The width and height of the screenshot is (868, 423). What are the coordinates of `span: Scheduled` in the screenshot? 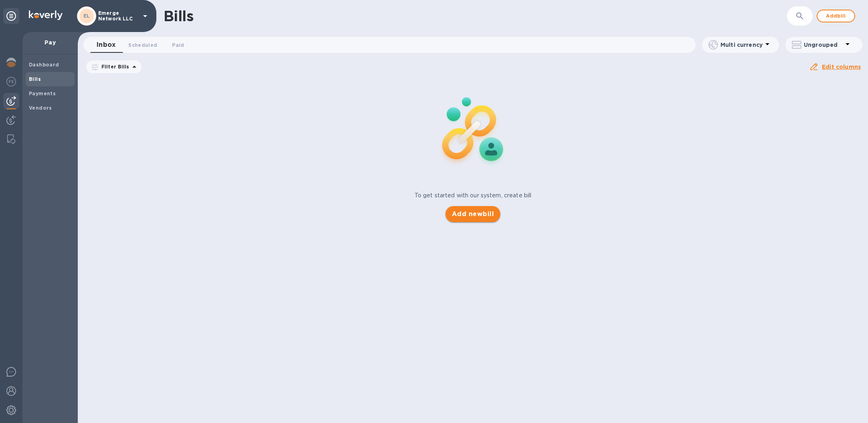 It's located at (143, 45).